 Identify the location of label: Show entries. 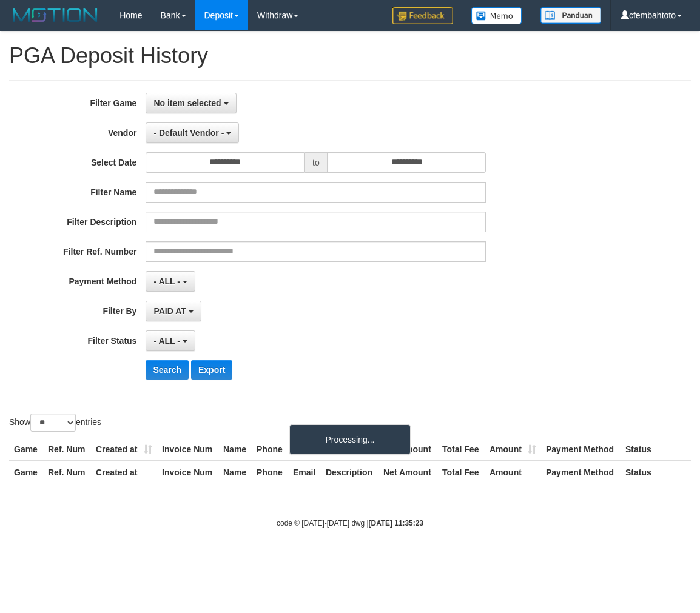
(55, 423).